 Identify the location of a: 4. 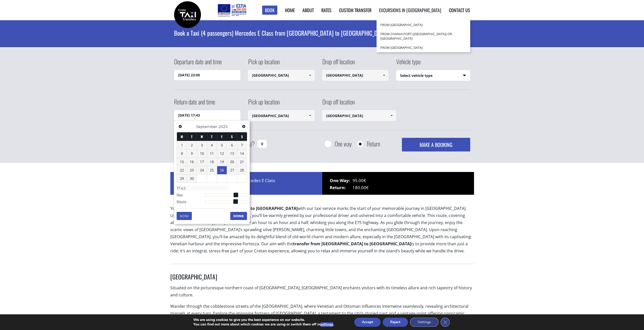
(212, 145).